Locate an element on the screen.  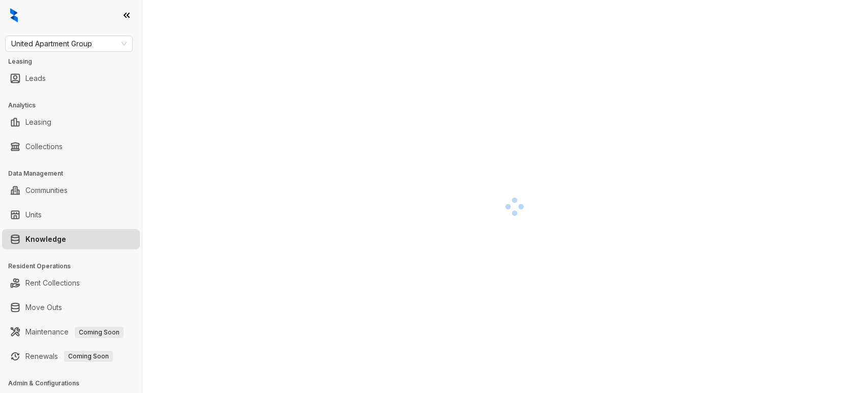
h3: Leasing is located at coordinates (74, 62).